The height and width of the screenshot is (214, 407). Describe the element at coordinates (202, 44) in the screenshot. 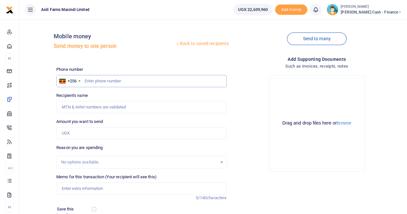

I see `a: Back to saved recipients` at that location.